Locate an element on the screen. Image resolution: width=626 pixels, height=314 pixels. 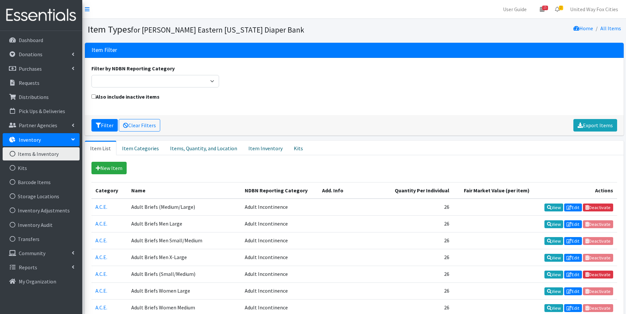
a: Purchases is located at coordinates (41, 69).